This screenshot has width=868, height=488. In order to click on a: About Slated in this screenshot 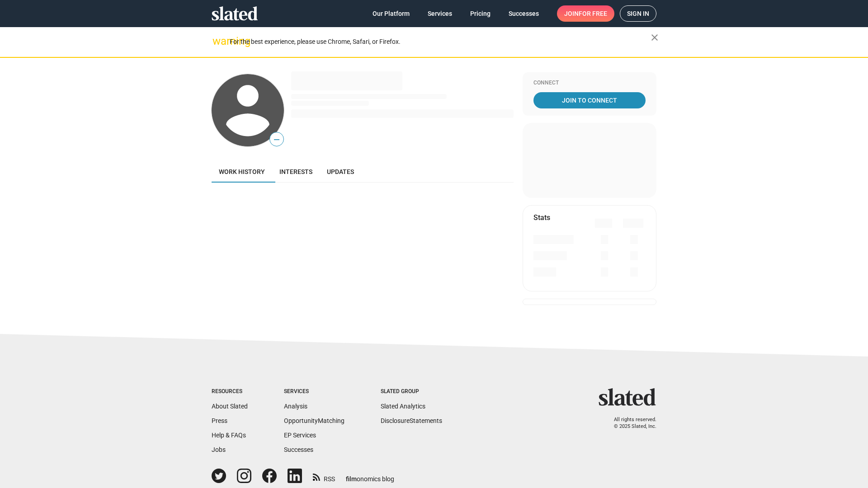, I will do `click(229, 407)`.